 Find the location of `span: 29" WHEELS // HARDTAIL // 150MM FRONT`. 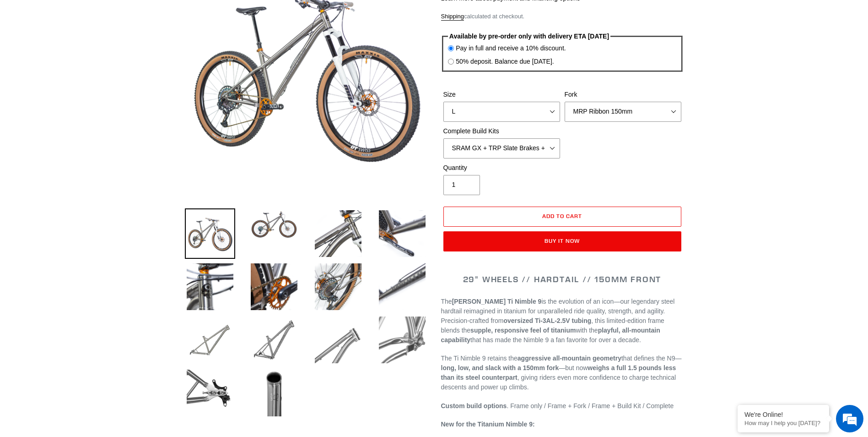

span: 29" WHEELS // HARDTAIL // 150MM FRONT is located at coordinates (562, 279).